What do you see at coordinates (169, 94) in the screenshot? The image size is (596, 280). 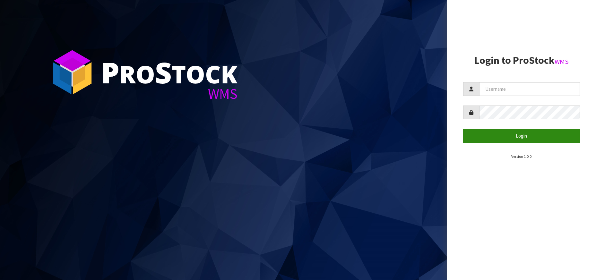 I see `div: WMS` at bounding box center [169, 94].